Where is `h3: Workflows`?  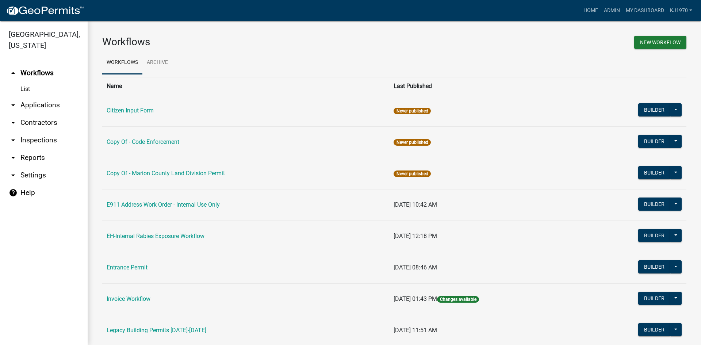 h3: Workflows is located at coordinates (245, 42).